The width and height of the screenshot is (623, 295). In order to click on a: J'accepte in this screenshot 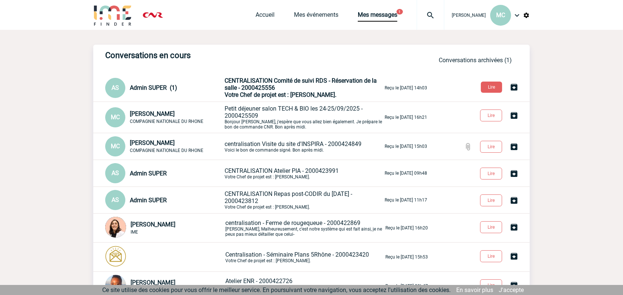, I will do `click(511, 290)`.